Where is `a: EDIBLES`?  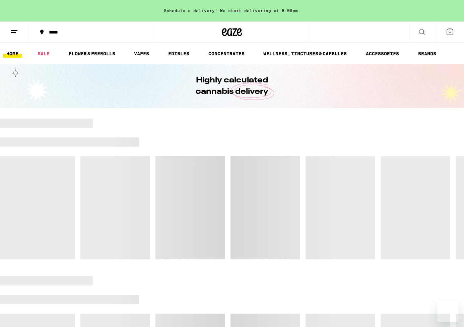
a: EDIBLES is located at coordinates (179, 54).